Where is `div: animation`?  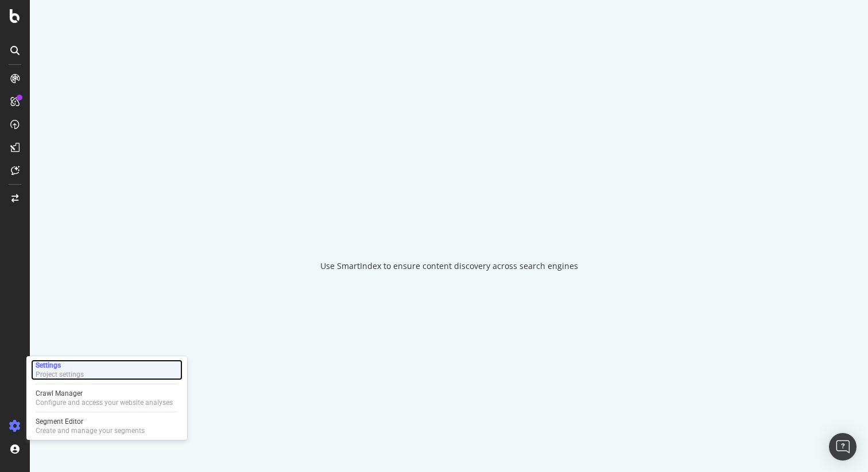 div: animation is located at coordinates (449, 221).